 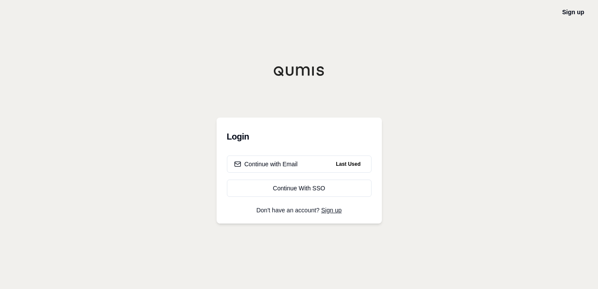 I want to click on button: Continue with EmailLast Used, so click(x=299, y=164).